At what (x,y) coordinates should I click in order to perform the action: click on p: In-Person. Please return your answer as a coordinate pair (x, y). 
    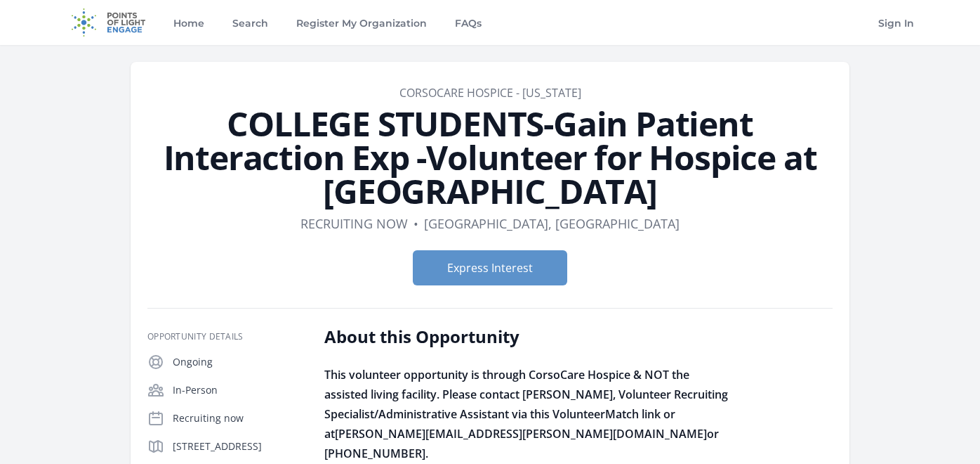
    Looking at the image, I should click on (237, 390).